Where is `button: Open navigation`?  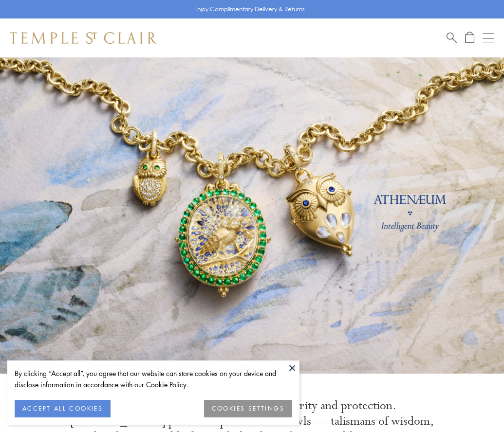
button: Open navigation is located at coordinates (488, 38).